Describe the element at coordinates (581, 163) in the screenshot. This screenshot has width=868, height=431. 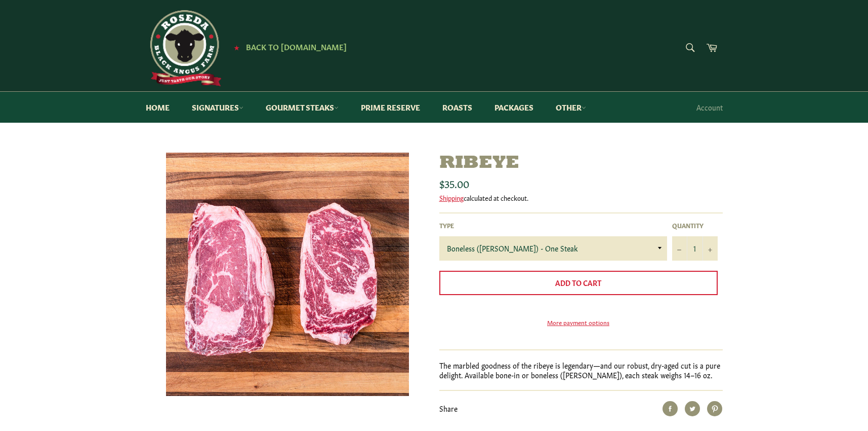
I see `h1: Ribeye` at that location.